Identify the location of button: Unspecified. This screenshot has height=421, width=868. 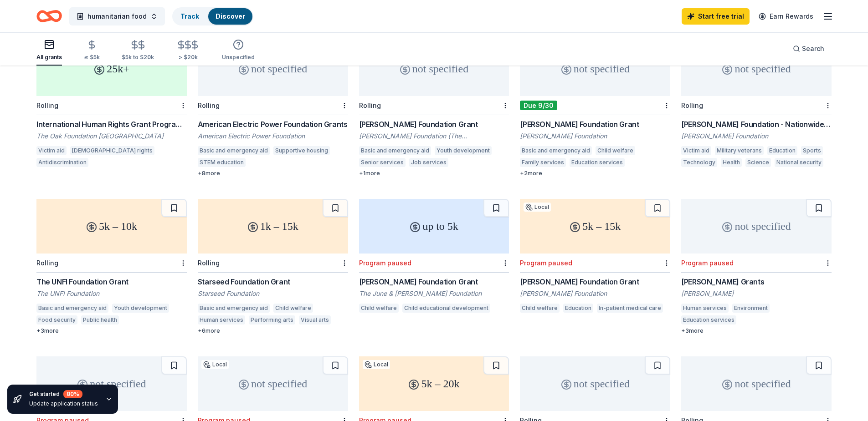
(238, 50).